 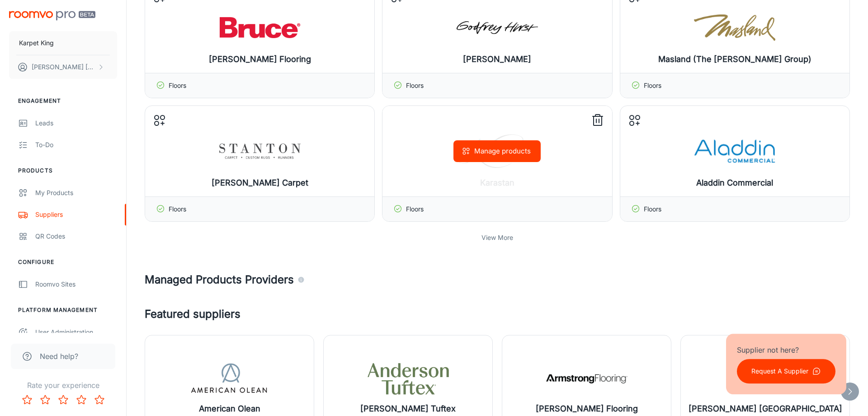 I want to click on div: User Administration, so click(x=76, y=332).